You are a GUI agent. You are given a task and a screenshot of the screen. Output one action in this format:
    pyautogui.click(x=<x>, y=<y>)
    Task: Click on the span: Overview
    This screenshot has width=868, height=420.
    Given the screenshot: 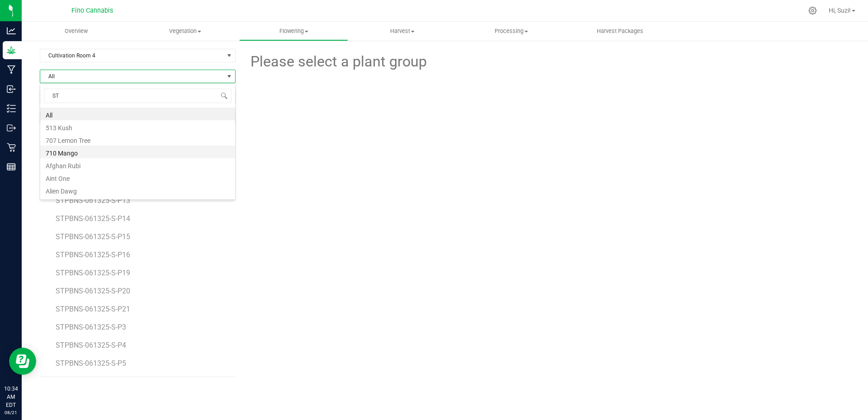 What is the action you would take?
    pyautogui.click(x=76, y=31)
    